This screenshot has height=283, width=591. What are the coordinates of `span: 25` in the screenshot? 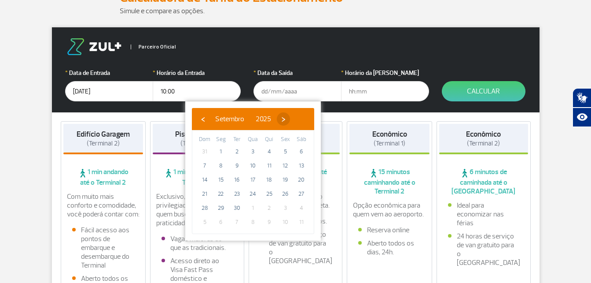 It's located at (269, 194).